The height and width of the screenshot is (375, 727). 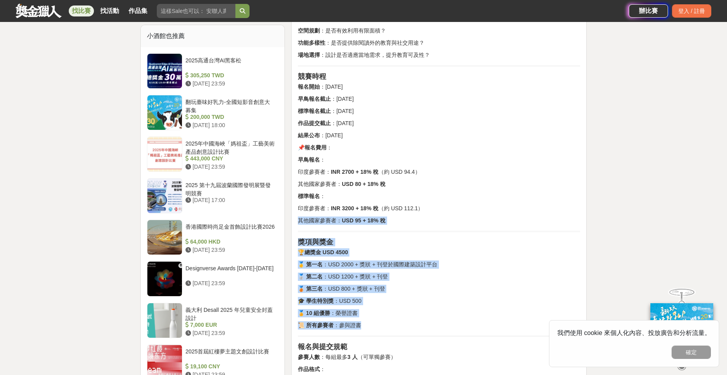 I want to click on img: ff197300-f8ee-455f-a0ae-06a3645bc375.jpg, so click(x=681, y=330).